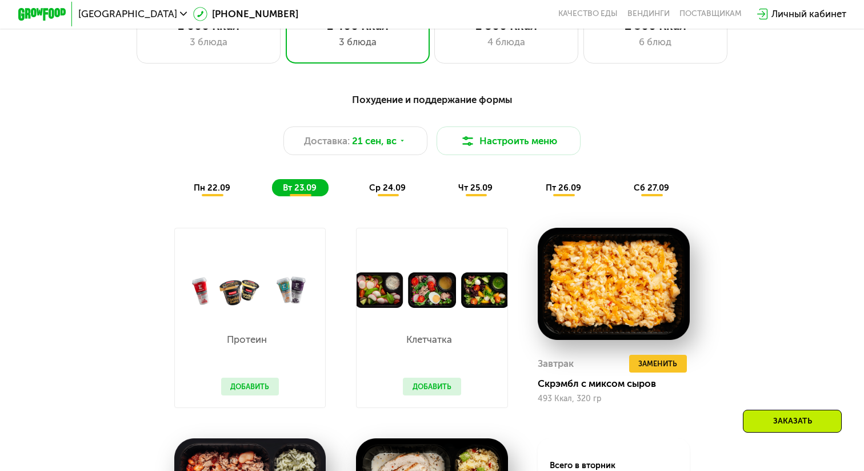 This screenshot has width=864, height=471. I want to click on div: 6 блюд, so click(656, 42).